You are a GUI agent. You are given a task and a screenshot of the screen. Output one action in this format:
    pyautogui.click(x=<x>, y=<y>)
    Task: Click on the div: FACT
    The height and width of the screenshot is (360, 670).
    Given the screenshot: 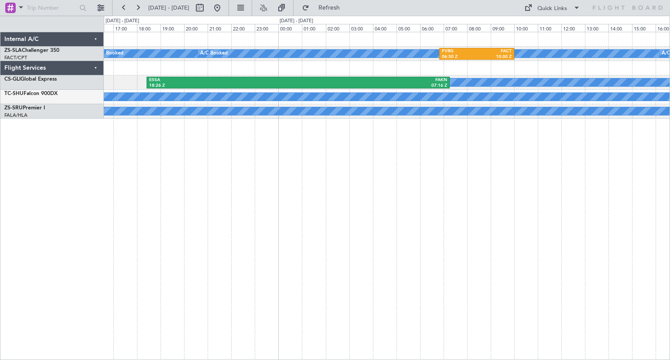 What is the action you would take?
    pyautogui.click(x=494, y=51)
    